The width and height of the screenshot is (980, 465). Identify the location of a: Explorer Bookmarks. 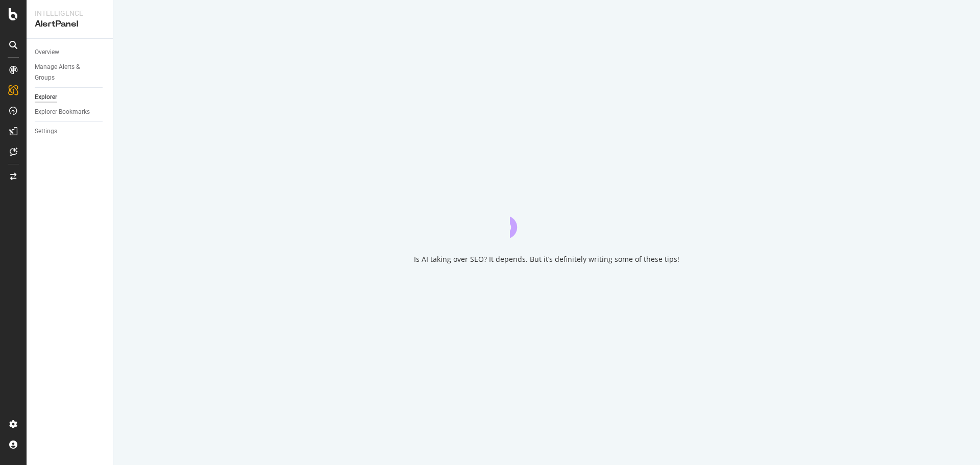
(70, 112).